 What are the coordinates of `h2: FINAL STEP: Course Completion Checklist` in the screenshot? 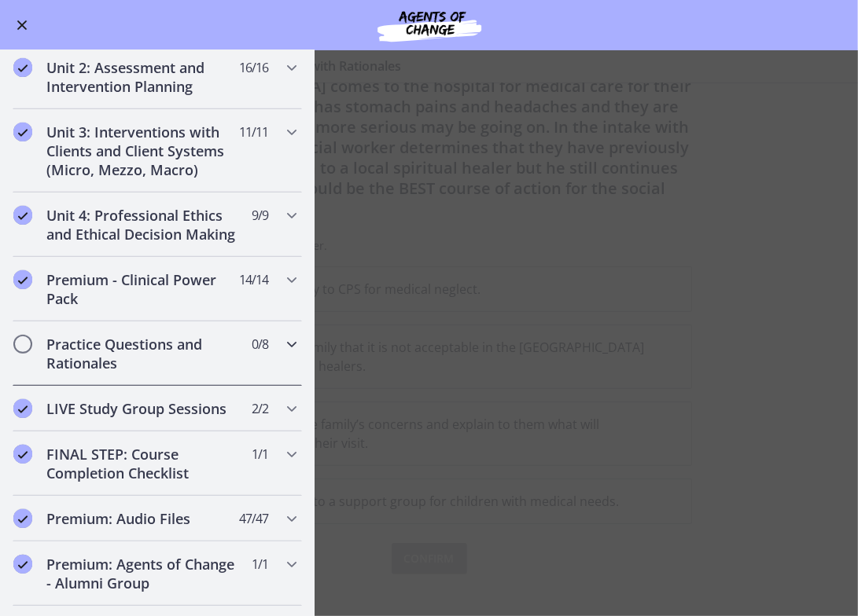 It's located at (142, 464).